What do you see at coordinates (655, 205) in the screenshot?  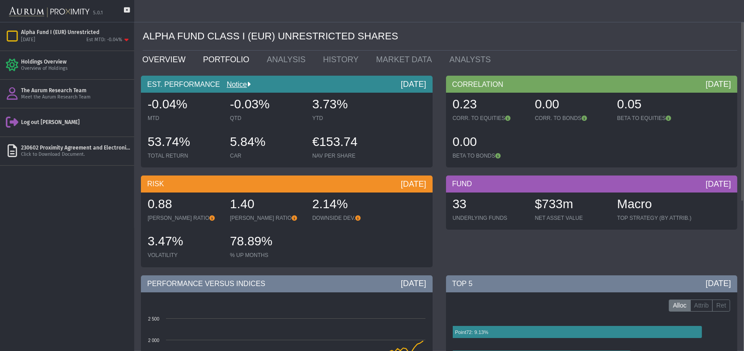 I see `div: Macro` at bounding box center [655, 205].